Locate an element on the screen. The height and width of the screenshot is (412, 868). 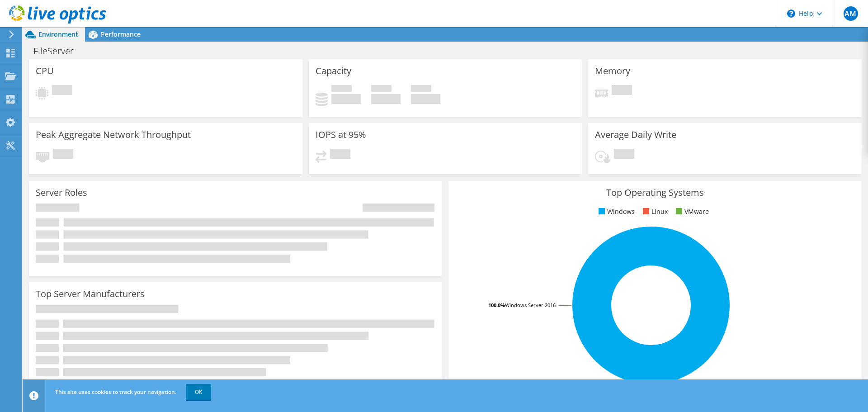
h3: Memory is located at coordinates (613, 71).